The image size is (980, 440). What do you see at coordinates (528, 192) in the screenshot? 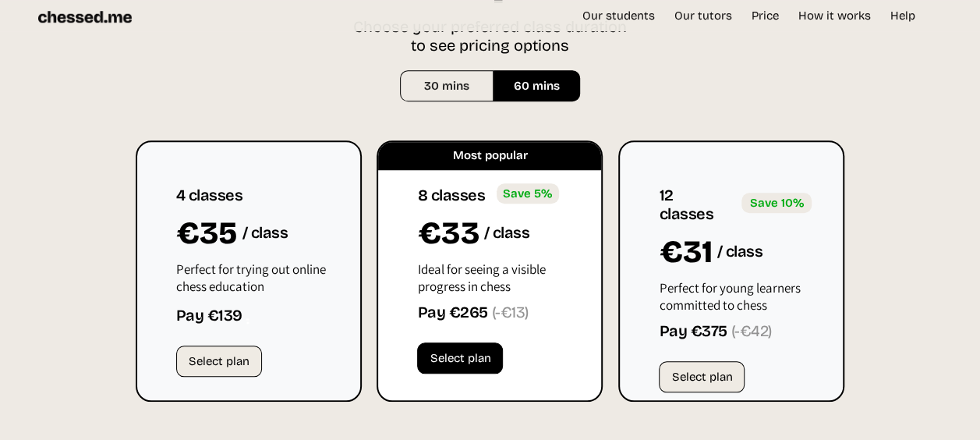
I see `div: Save 5%` at bounding box center [528, 192].